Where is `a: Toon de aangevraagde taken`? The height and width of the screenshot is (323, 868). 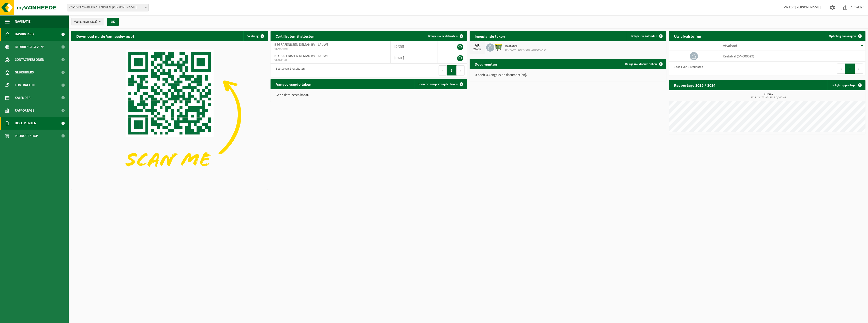 a: Toon de aangevraagde taken is located at coordinates (441, 84).